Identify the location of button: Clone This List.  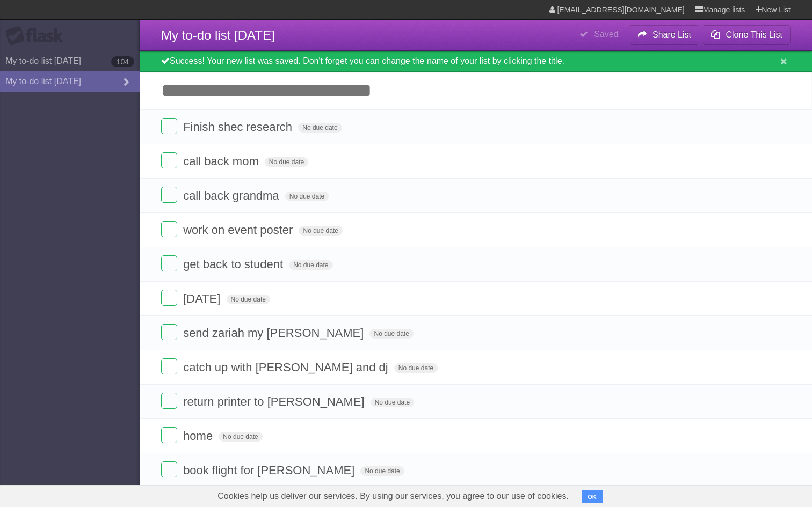
(745, 34).